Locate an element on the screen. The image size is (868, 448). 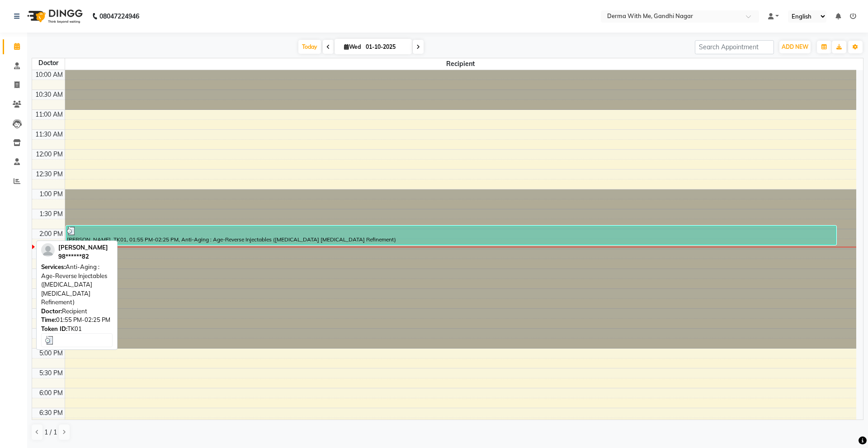
span: Time: is located at coordinates (49, 319).